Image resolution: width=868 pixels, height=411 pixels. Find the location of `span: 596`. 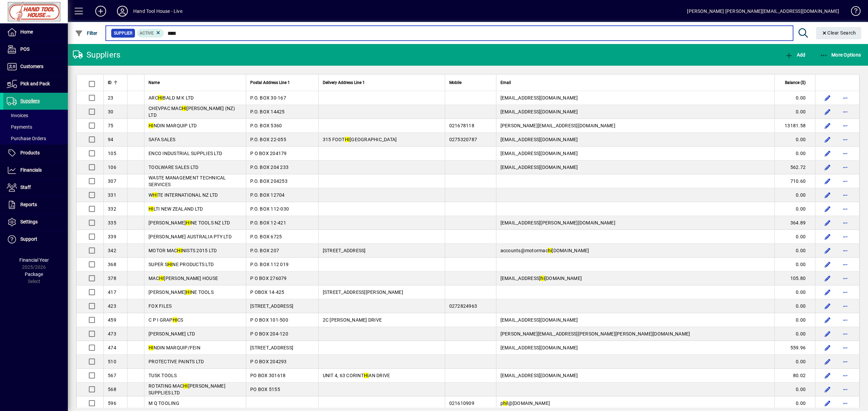

span: 596 is located at coordinates (112, 404).